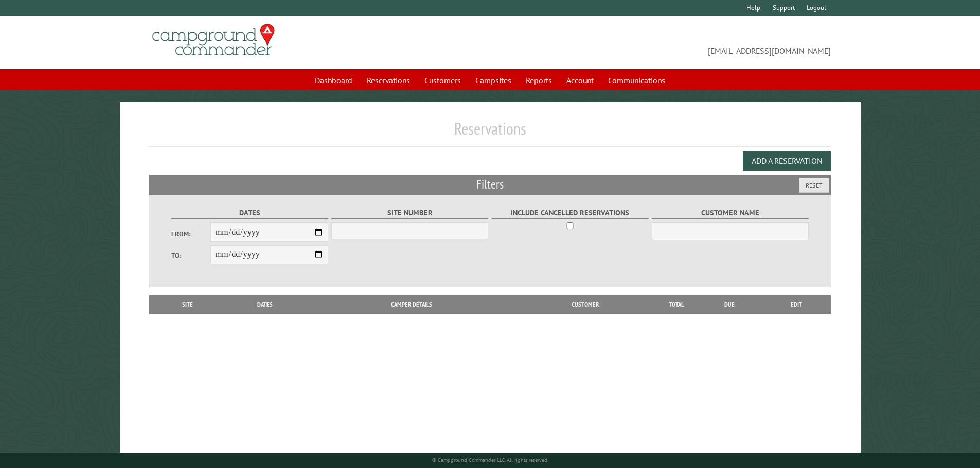 The height and width of the screenshot is (468, 980). I want to click on a: Dashboard, so click(333, 80).